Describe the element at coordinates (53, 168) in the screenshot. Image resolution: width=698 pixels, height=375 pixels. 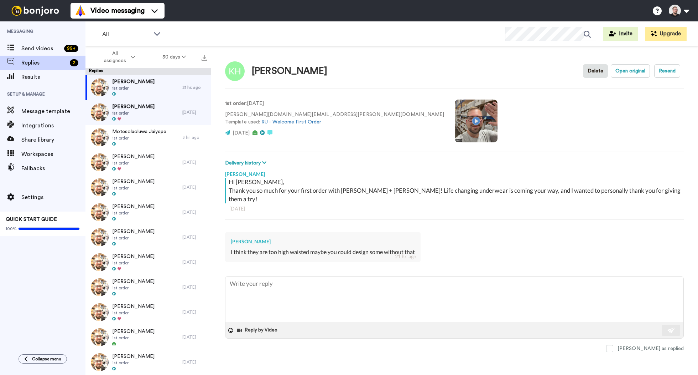
I see `span: Fallbacks` at that location.